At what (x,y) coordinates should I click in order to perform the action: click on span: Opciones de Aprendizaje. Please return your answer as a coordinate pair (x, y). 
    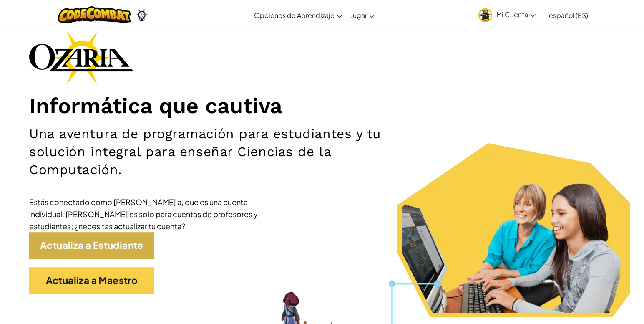
    Looking at the image, I should click on (294, 15).